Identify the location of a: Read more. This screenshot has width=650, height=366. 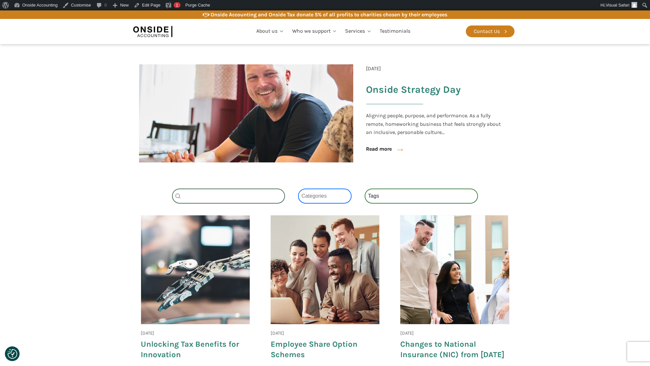
(379, 149).